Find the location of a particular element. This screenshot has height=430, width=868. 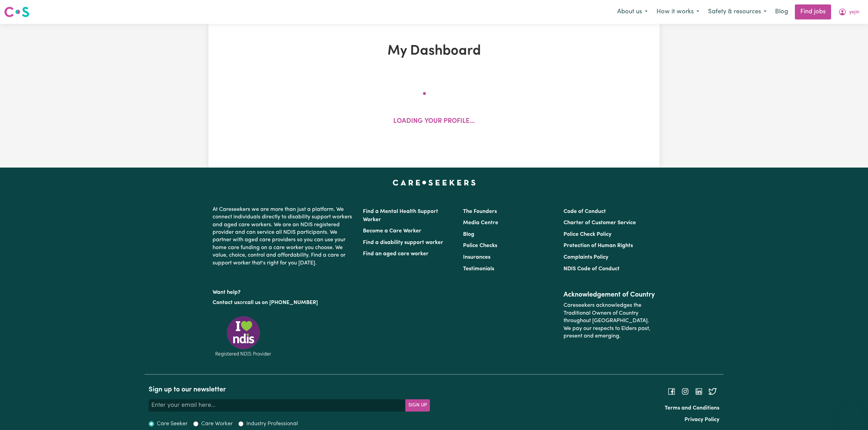

p: or is located at coordinates (284, 303).